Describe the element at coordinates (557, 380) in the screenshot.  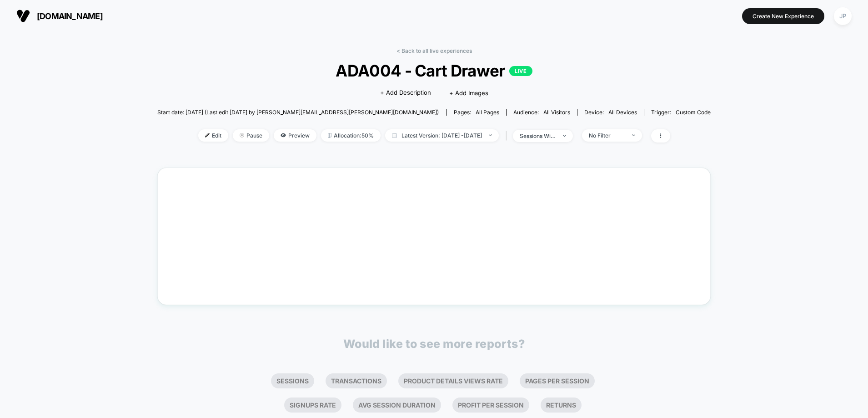
I see `li: Pages Per Session` at that location.